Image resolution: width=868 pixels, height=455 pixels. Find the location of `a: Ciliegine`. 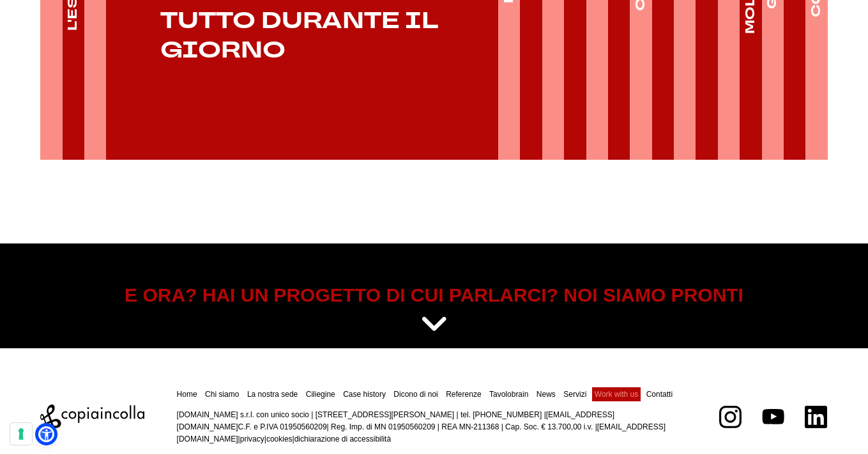

a: Ciliegine is located at coordinates (321, 395).